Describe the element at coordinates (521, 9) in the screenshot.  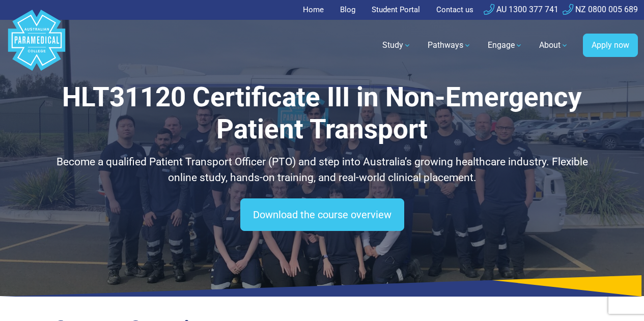
I see `a: AU 1300 377 741` at that location.